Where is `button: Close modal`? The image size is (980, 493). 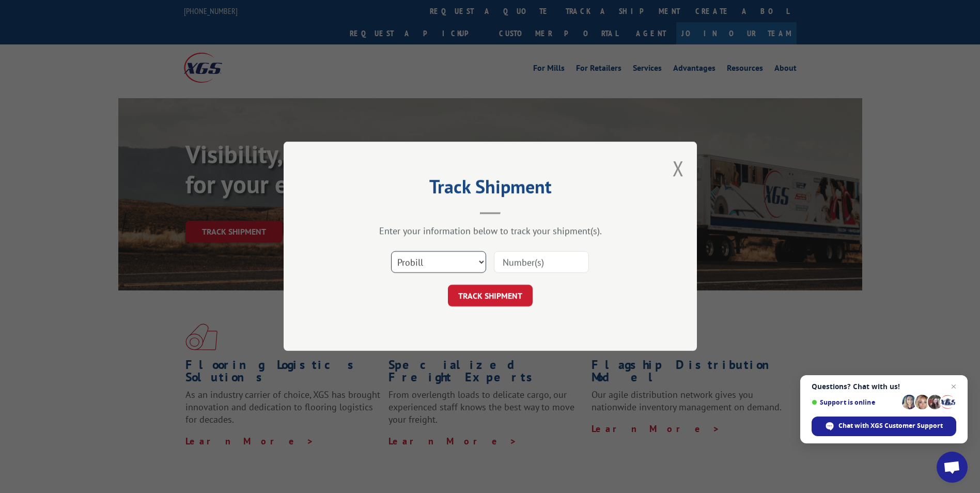 button: Close modal is located at coordinates (679, 168).